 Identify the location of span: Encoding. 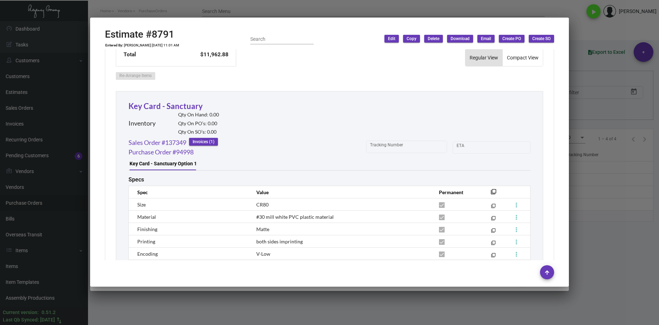
(147, 254).